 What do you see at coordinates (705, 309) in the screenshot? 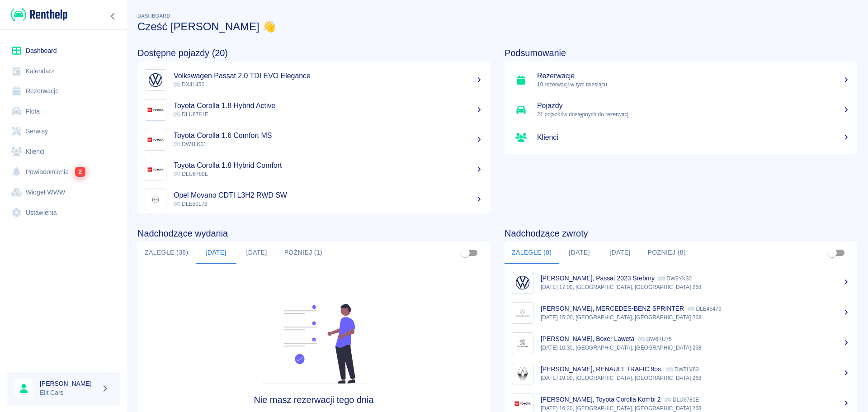
I see `p: DLE46479` at bounding box center [705, 309].